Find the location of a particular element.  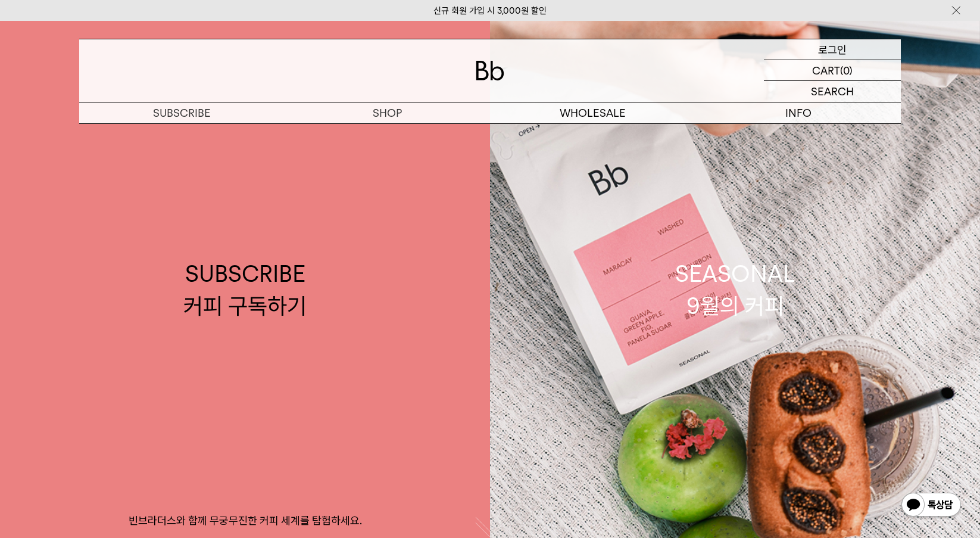

p: (0) is located at coordinates (847, 71).